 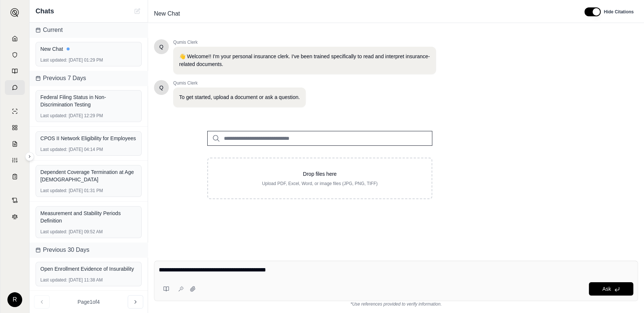 What do you see at coordinates (15, 216) in the screenshot?
I see `a: Legal Search Engine` at bounding box center [15, 216].